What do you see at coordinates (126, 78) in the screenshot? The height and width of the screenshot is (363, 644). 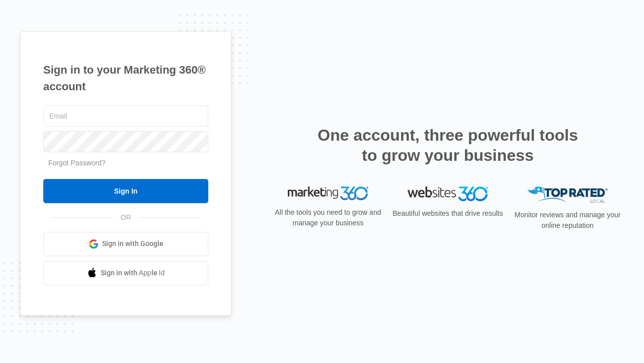 I see `h1: Sign in to your Marketing 360® account` at bounding box center [126, 78].